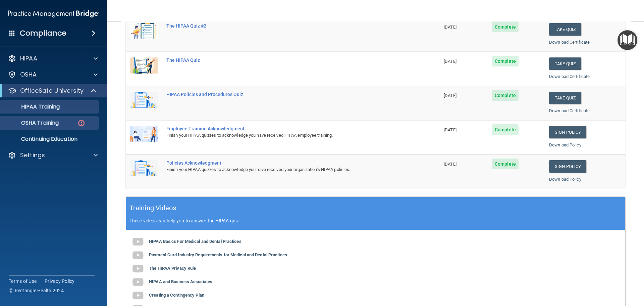  What do you see at coordinates (286, 94) in the screenshot?
I see `div: HIPAA Policies and Procedures Quiz` at bounding box center [286, 94].